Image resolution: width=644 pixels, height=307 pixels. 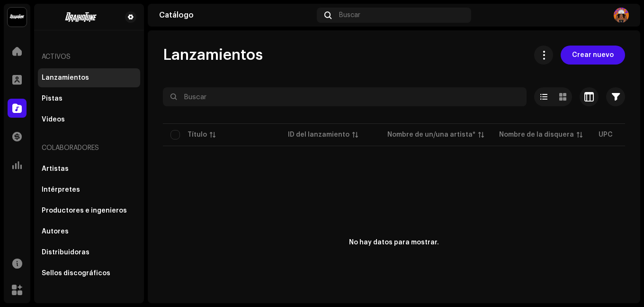 I want to click on div: Autores, so click(x=55, y=231).